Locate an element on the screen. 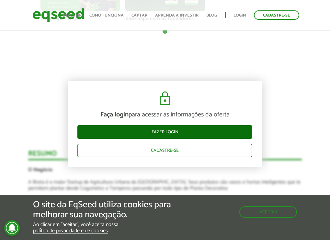 Image resolution: width=330 pixels, height=240 pixels. img: EqSeed is located at coordinates (58, 15).